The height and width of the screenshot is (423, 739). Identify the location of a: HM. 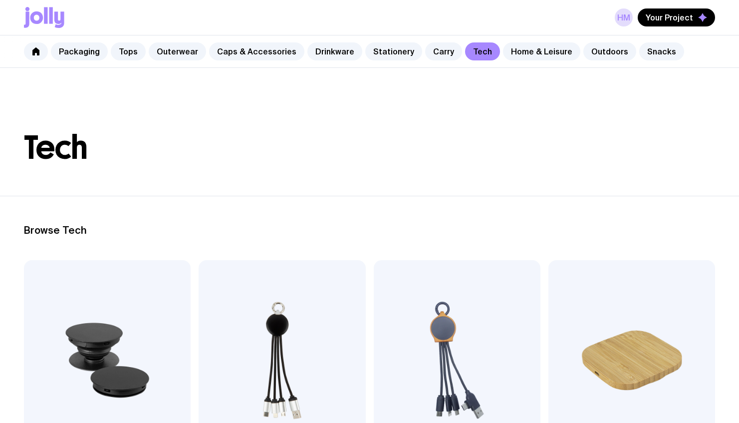
(624, 17).